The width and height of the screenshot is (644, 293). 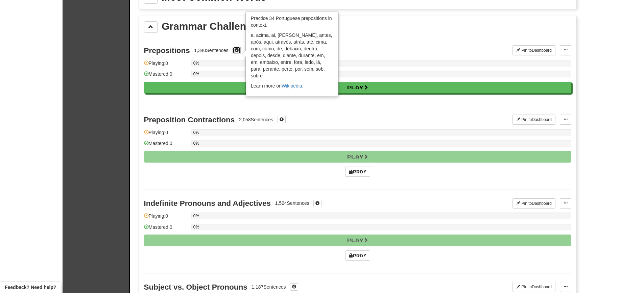 What do you see at coordinates (292, 22) in the screenshot?
I see `p: Practice 34 Portuguese prepositions in context.` at bounding box center [292, 22].